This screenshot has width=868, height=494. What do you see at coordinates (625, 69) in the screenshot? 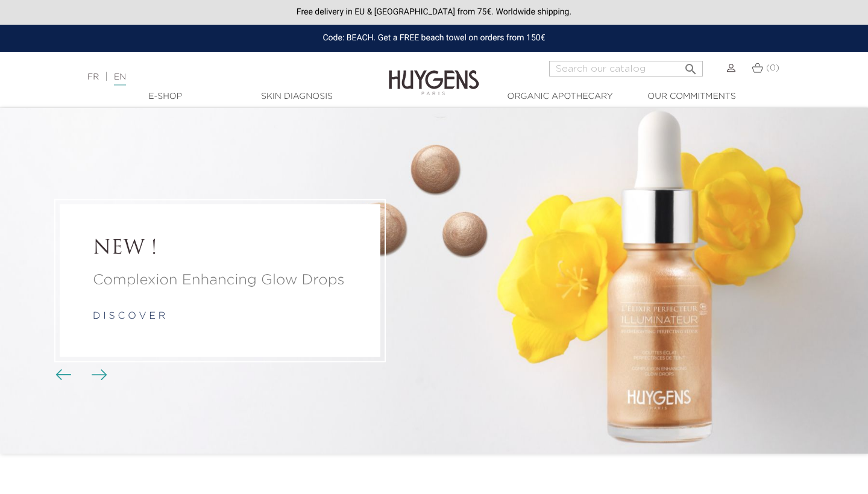
I see `input: Search` at bounding box center [625, 69].